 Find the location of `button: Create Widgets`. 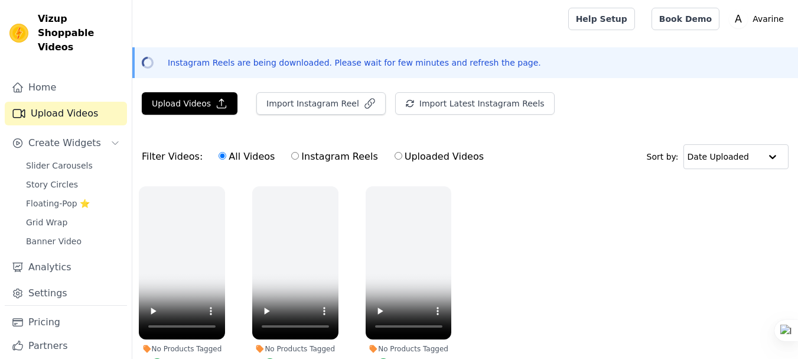

button: Create Widgets is located at coordinates (66, 143).